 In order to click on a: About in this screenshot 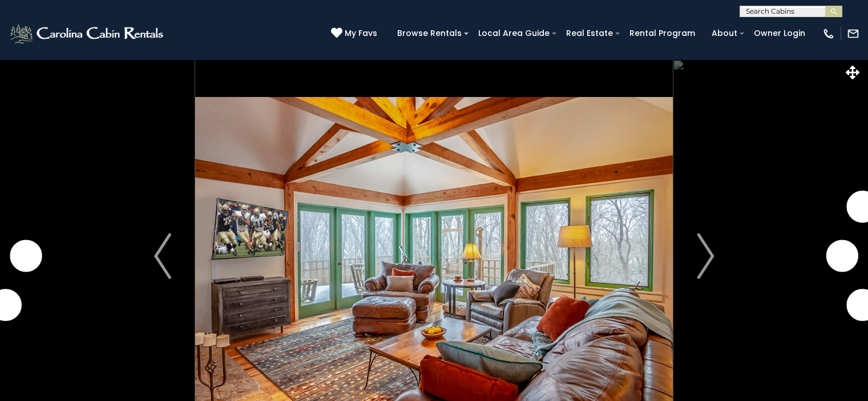, I will do `click(725, 33)`.